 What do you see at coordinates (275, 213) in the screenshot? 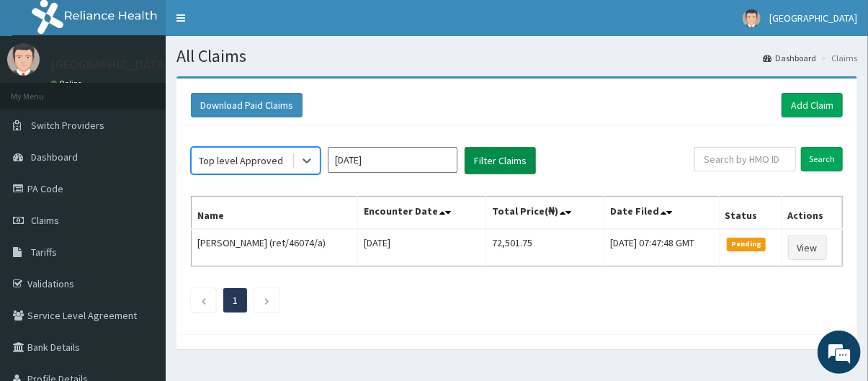
I see `th: Name` at bounding box center [275, 213].